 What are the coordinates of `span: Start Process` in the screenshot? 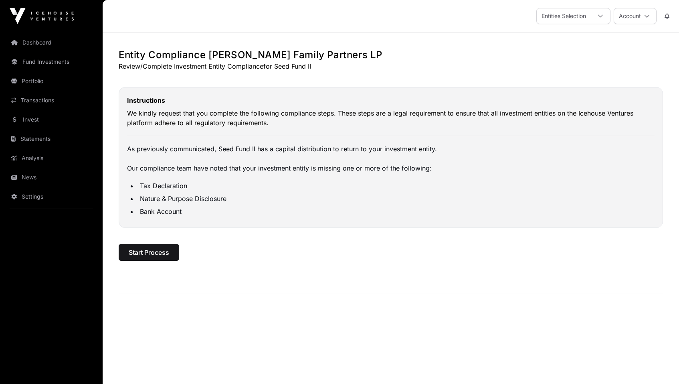 It's located at (149, 252).